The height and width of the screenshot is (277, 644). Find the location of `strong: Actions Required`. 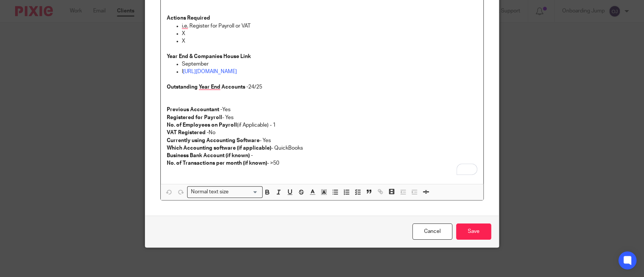

strong: Actions Required is located at coordinates (188, 18).